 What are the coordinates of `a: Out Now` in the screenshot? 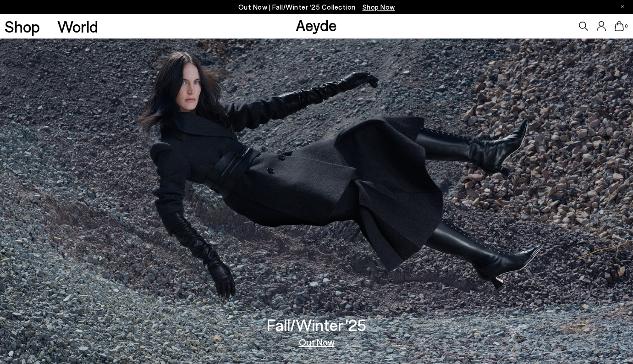 It's located at (316, 342).